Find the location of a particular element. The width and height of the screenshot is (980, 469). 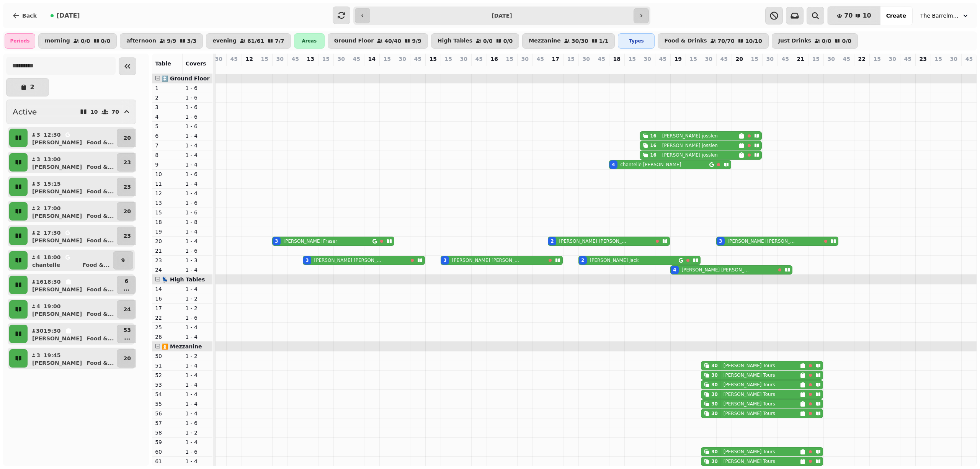

div: Types is located at coordinates (636, 41).